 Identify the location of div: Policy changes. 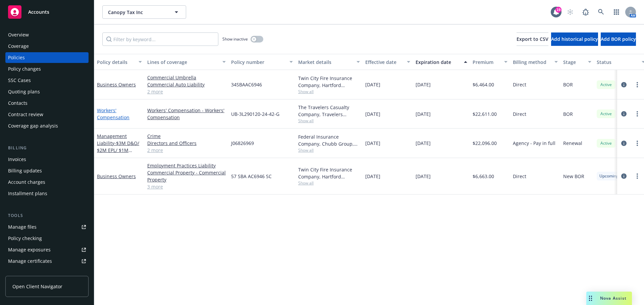
(24, 69).